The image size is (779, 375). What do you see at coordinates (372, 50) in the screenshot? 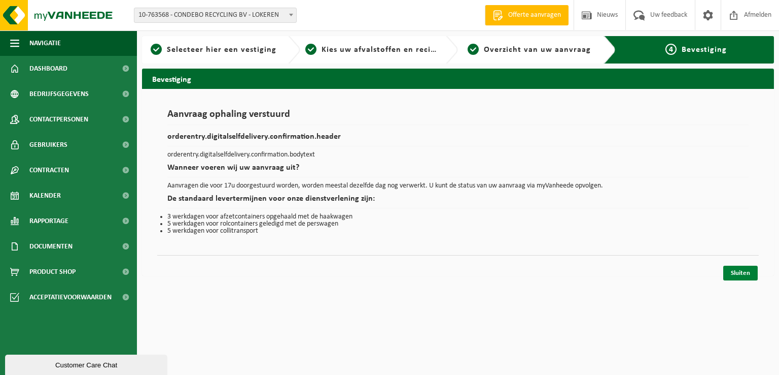
I see `a: 2Kies uw afvalstoffen en recipiënten` at bounding box center [372, 50].